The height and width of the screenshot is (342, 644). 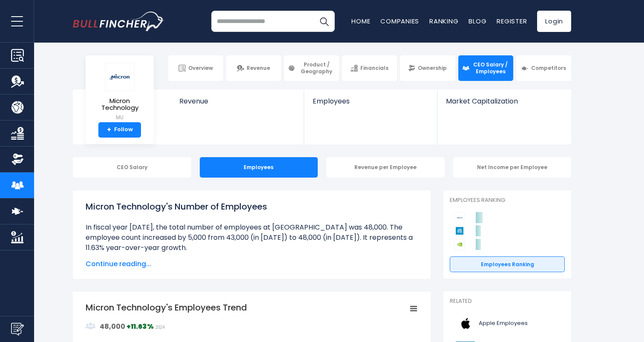 I want to click on span: Micron Technology, so click(x=120, y=105).